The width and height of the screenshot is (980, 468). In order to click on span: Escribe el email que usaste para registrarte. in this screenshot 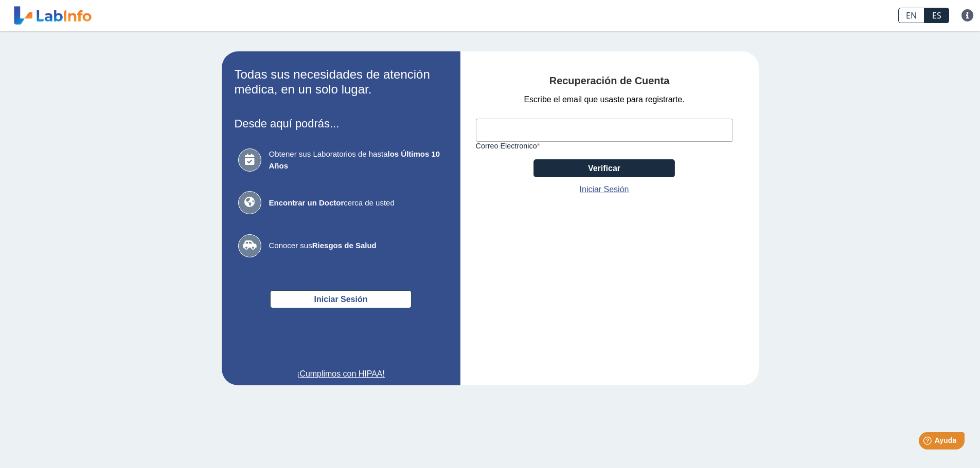, I will do `click(604, 99)`.